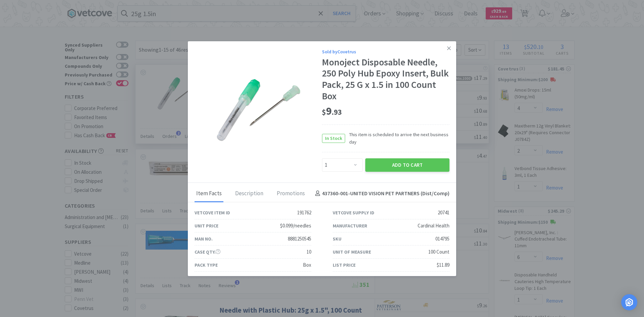 The width and height of the screenshot is (644, 317). What do you see at coordinates (198, 278) in the screenshot?
I see `div: URL` at bounding box center [198, 278].